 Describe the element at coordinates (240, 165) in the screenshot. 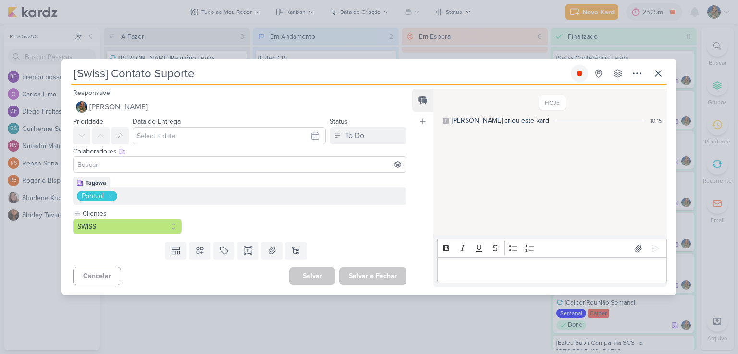

I see `input: Buscar` at that location.